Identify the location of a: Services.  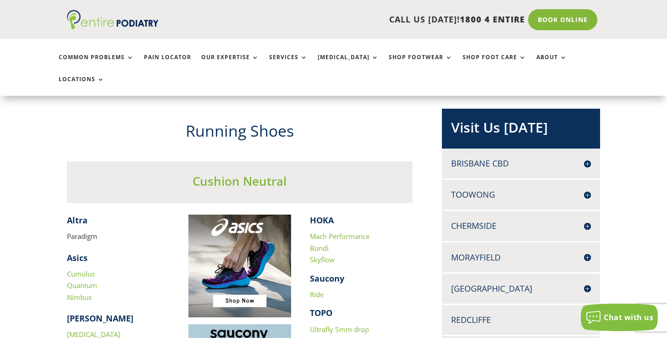
(288, 64).